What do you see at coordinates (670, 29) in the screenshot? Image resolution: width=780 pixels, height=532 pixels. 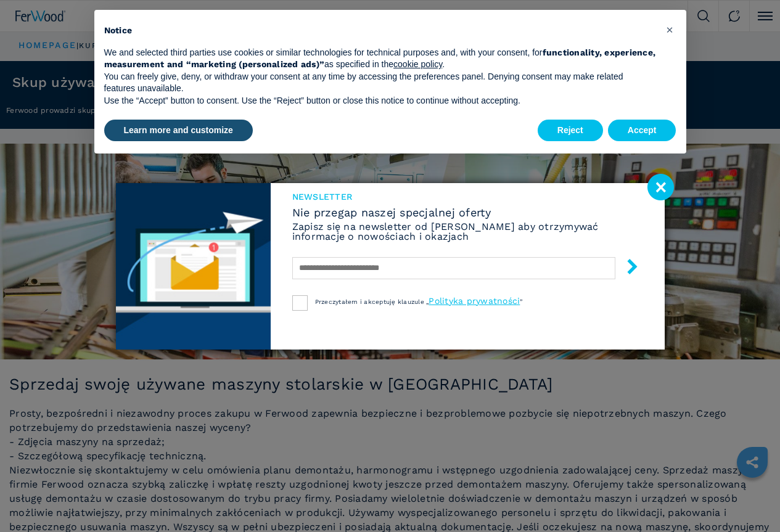 I see `button: Close this notice` at bounding box center [670, 29].